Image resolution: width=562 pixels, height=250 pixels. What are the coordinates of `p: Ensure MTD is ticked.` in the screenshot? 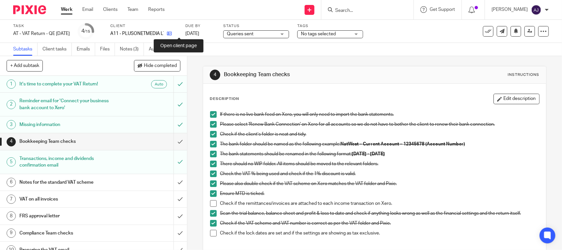 It's located at (379, 193).